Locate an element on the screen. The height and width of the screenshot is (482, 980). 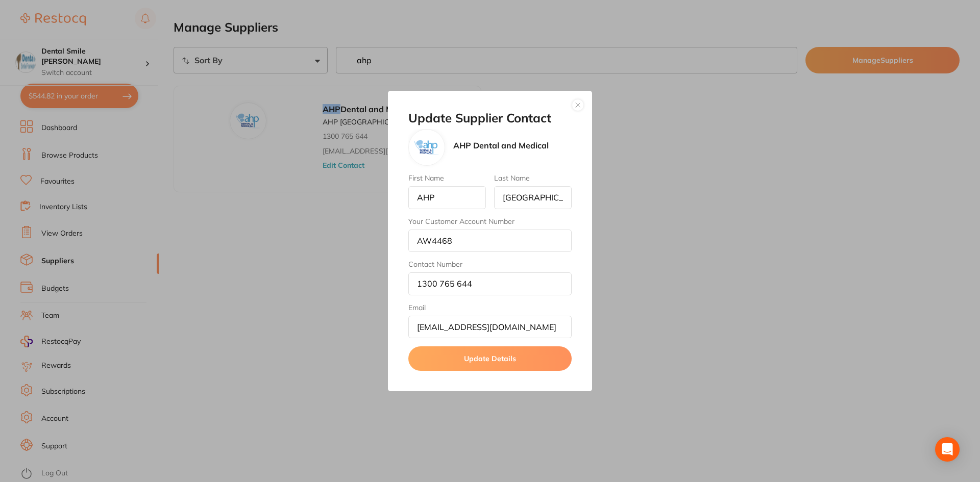
h2: Update Supplier Contact is located at coordinates (490, 118).